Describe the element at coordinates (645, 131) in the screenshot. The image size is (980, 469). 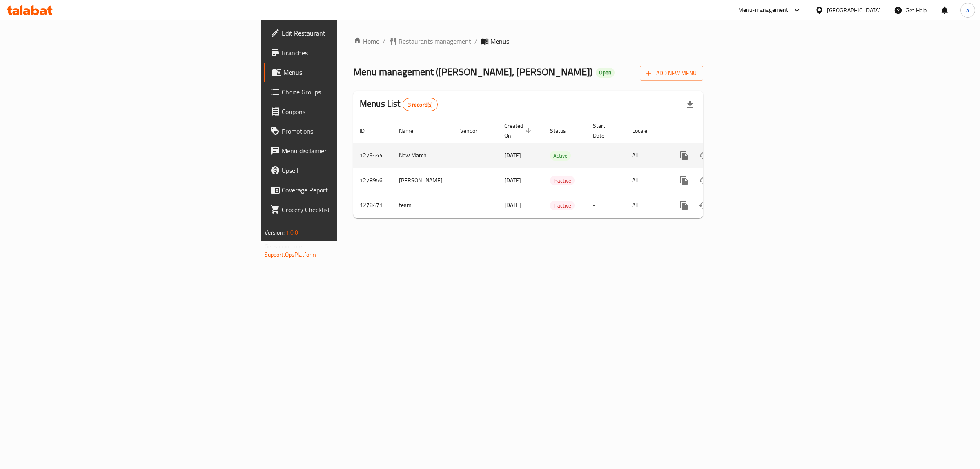
I see `span: Locale` at that location.